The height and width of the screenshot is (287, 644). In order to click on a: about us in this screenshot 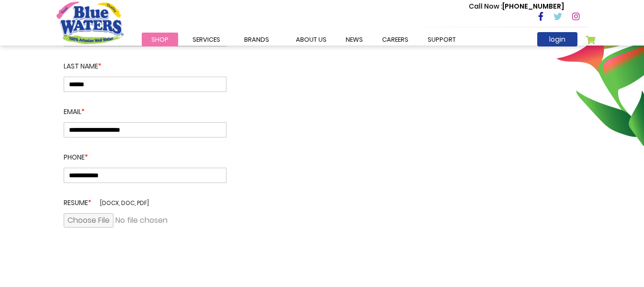, I will do `click(311, 39)`.